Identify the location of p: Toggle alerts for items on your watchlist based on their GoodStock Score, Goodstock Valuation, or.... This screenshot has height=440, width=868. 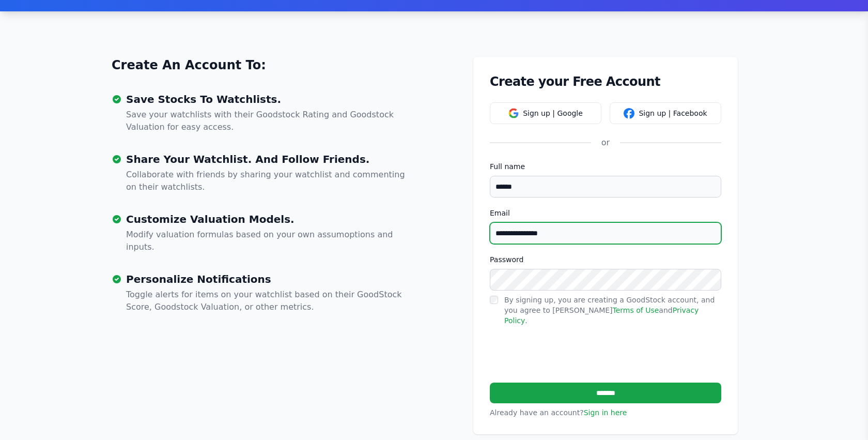
(270, 301).